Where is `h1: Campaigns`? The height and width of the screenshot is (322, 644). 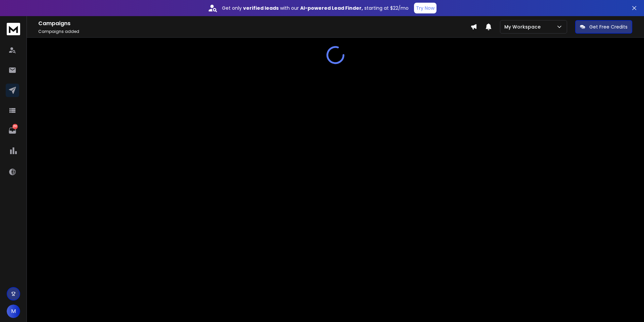
h1: Campaigns is located at coordinates (254, 24).